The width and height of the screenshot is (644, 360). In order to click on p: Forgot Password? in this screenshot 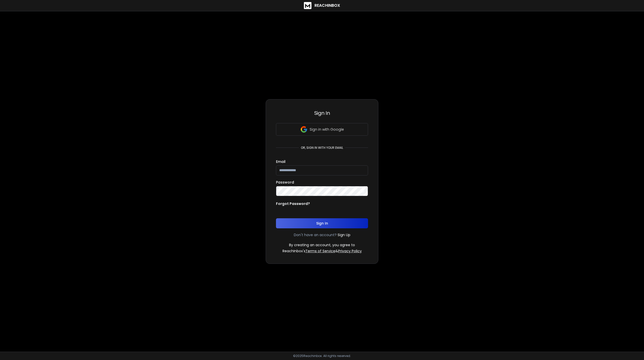, I will do `click(293, 204)`.